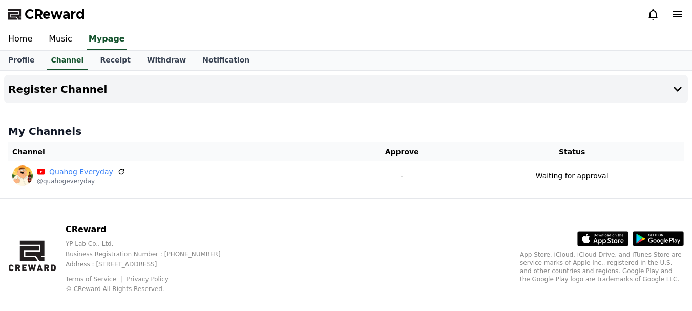 The width and height of the screenshot is (692, 311). Describe the element at coordinates (107, 39) in the screenshot. I see `a: Mypage` at that location.